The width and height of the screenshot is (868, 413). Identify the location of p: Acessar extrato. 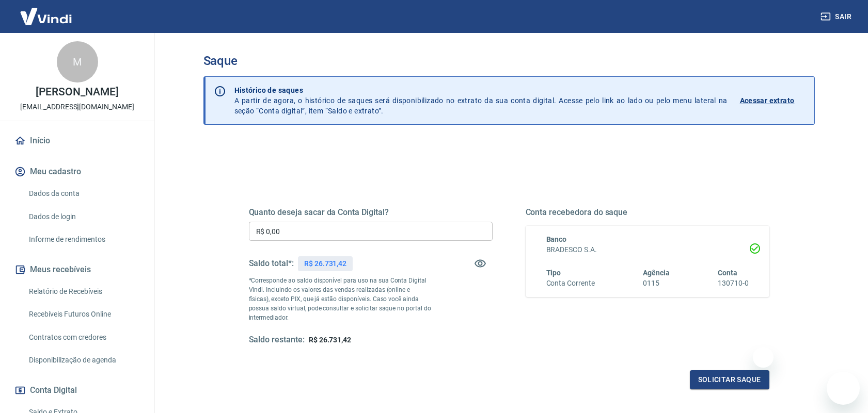
(767, 101).